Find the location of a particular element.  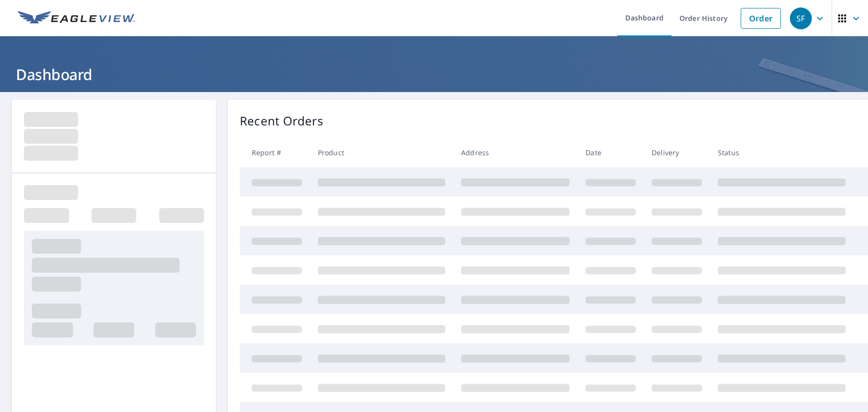

a: Order is located at coordinates (760, 18).